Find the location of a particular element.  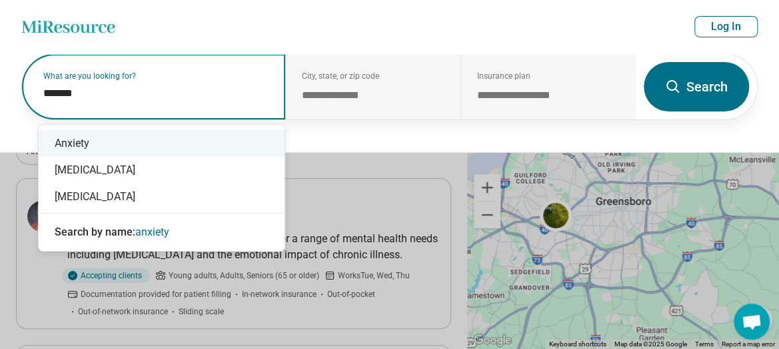

button: Search is located at coordinates (697, 87).